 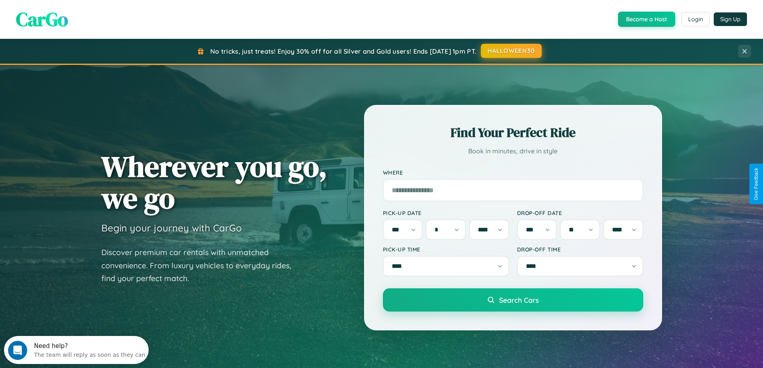 What do you see at coordinates (214, 182) in the screenshot?
I see `h1: Wherever you go, we go` at bounding box center [214, 182].